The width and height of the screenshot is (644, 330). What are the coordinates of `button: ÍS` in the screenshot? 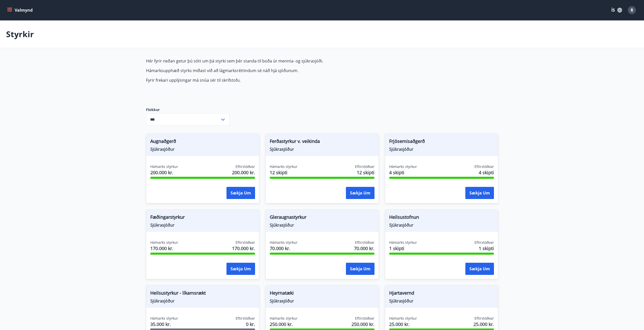 It's located at (617, 10).